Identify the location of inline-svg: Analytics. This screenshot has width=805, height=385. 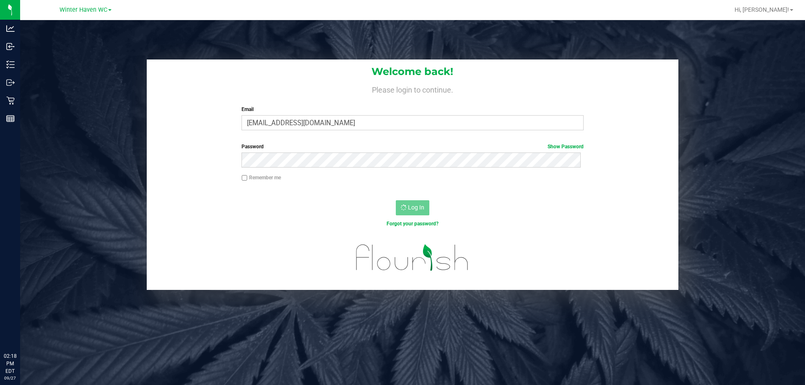
(10, 28).